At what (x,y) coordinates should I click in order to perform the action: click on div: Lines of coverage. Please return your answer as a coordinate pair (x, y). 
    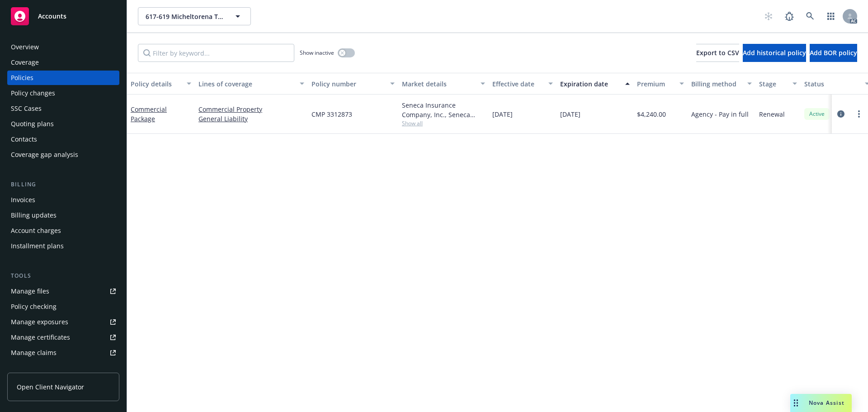
    Looking at the image, I should click on (246, 84).